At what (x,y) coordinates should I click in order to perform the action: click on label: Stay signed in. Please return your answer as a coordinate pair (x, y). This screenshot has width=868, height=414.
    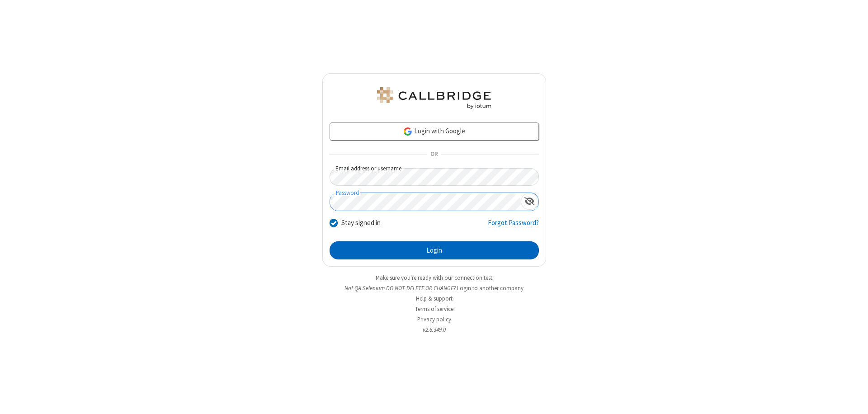
    Looking at the image, I should click on (361, 223).